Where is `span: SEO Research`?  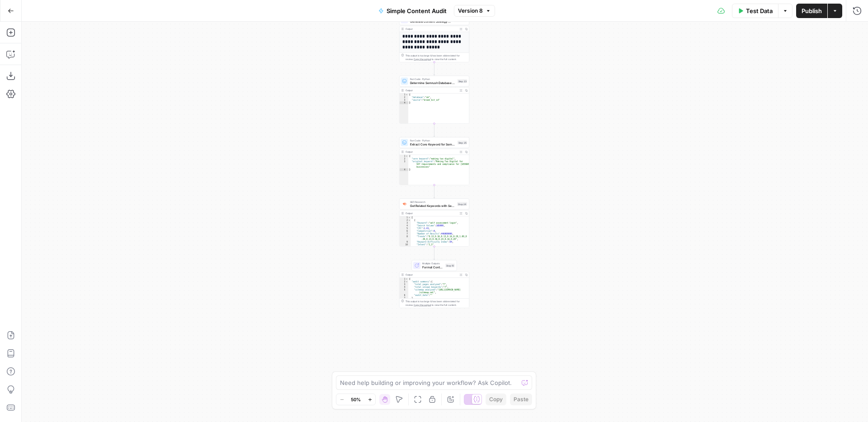 span: SEO Research is located at coordinates (433, 202).